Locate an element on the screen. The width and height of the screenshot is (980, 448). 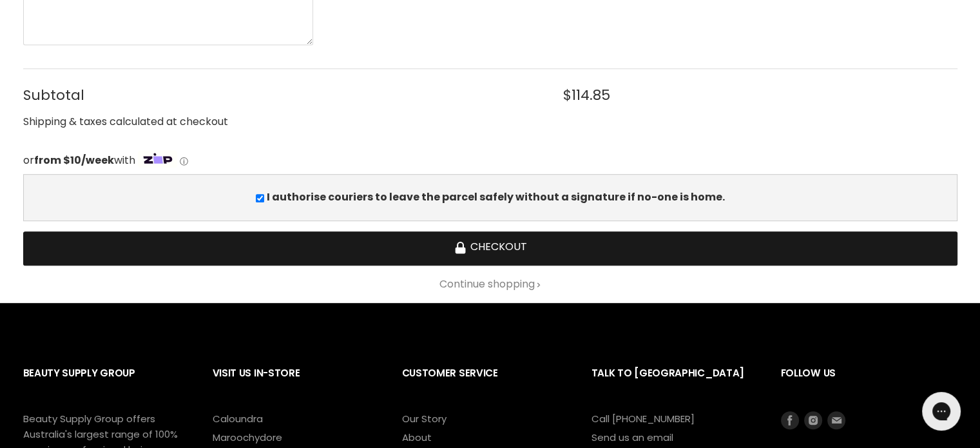
h2: Follow us is located at coordinates (869, 384).